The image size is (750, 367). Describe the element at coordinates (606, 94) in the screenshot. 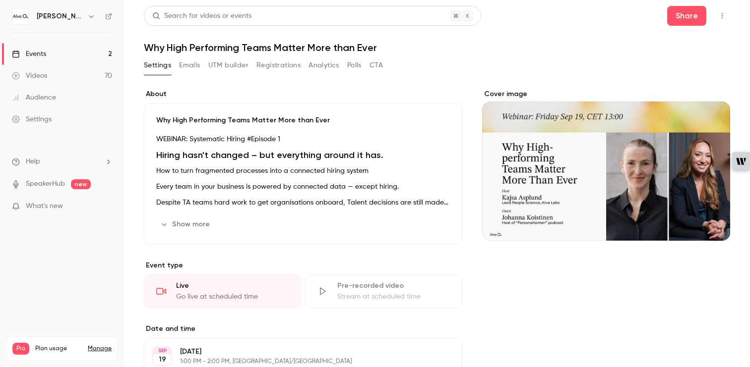

I see `label: Cover image` at that location.